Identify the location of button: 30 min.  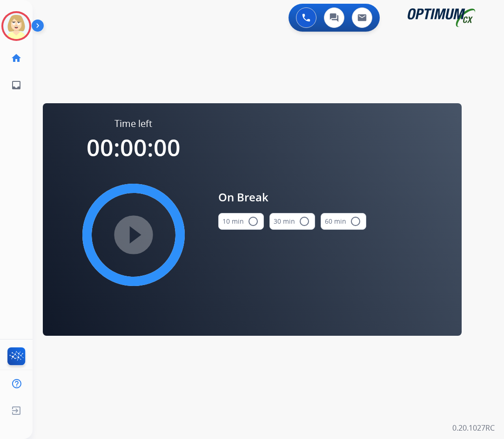
(292, 221).